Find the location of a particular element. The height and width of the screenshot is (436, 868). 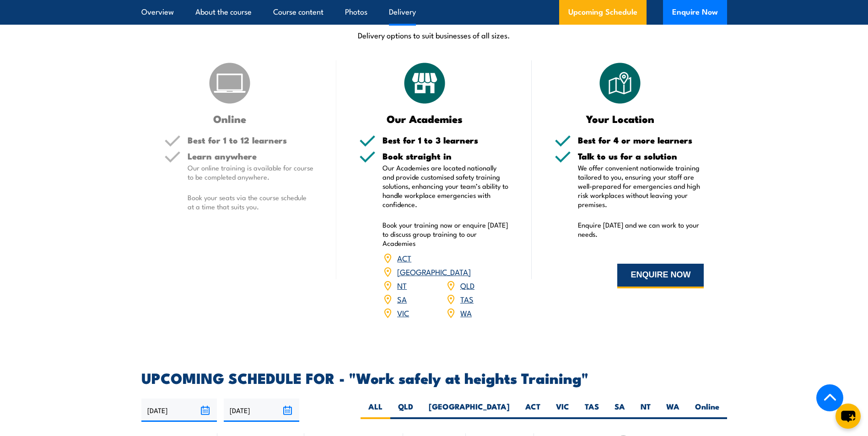

a: SA is located at coordinates (401, 299).